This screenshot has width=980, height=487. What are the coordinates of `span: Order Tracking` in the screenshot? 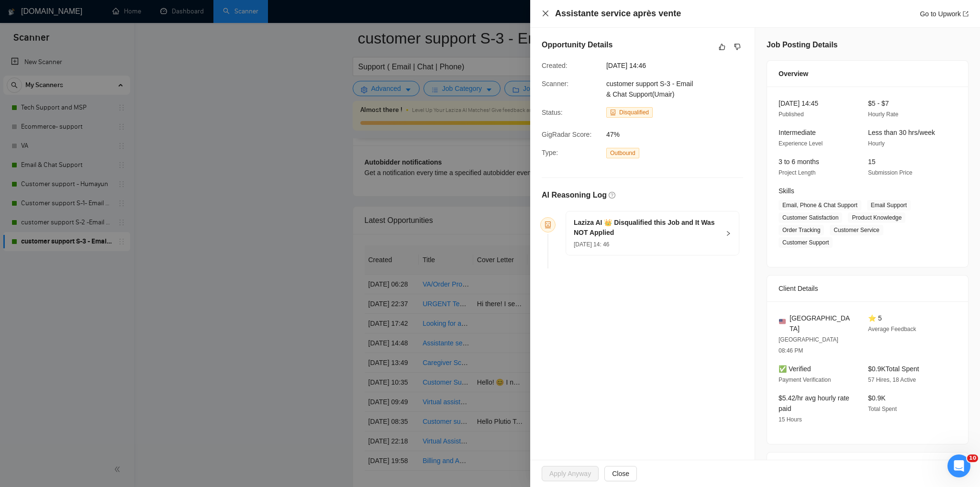 It's located at (801, 230).